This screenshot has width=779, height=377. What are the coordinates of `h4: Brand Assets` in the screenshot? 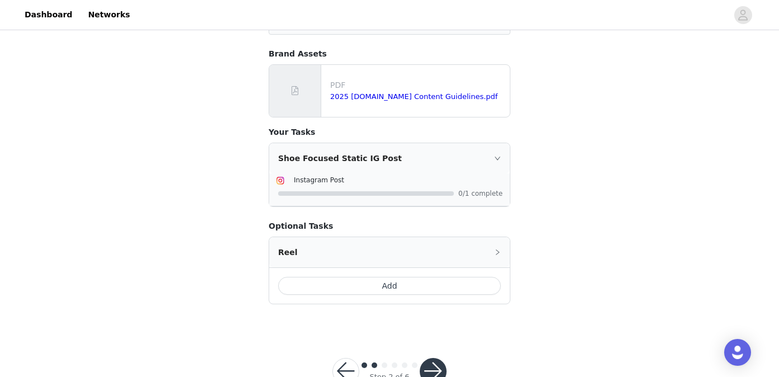 It's located at (389, 54).